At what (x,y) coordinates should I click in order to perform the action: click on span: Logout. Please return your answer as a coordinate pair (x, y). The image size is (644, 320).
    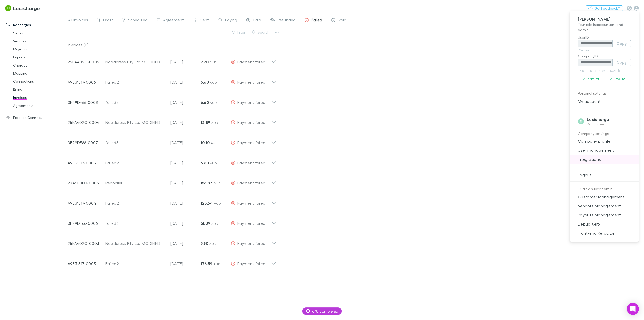
    Looking at the image, I should click on (605, 175).